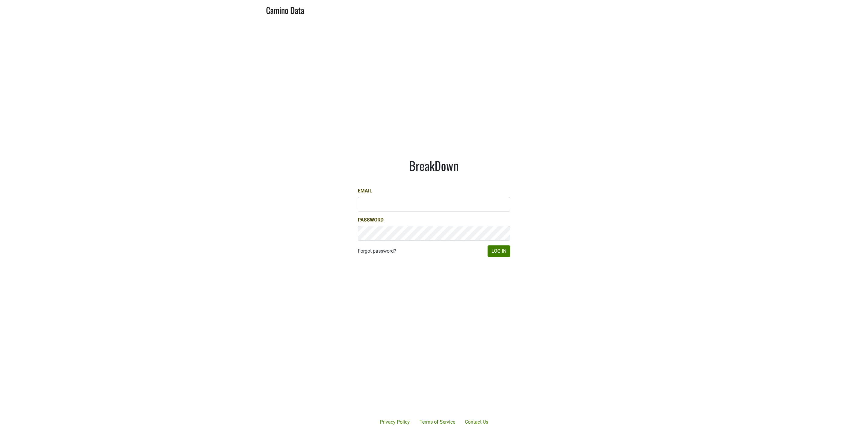  What do you see at coordinates (434, 166) in the screenshot?
I see `h1: BreakDown` at bounding box center [434, 166].